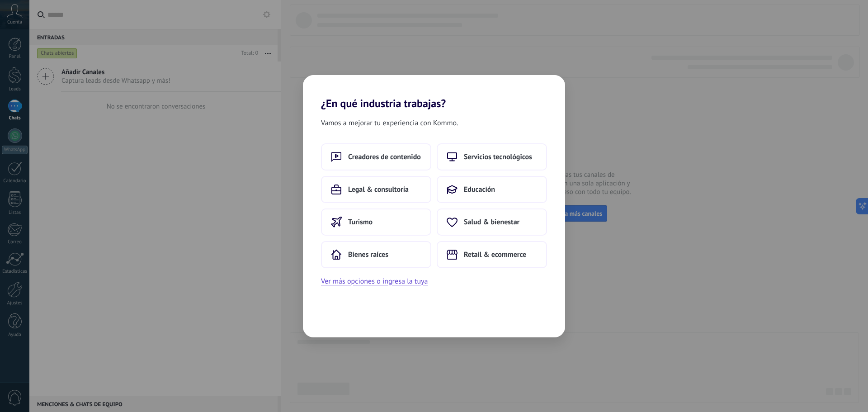 The width and height of the screenshot is (868, 412). I want to click on button: Creadores de contenido, so click(376, 157).